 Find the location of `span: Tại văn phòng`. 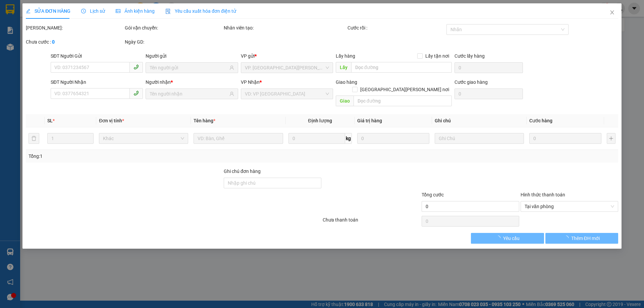

span: Tại văn phòng is located at coordinates (569, 206).